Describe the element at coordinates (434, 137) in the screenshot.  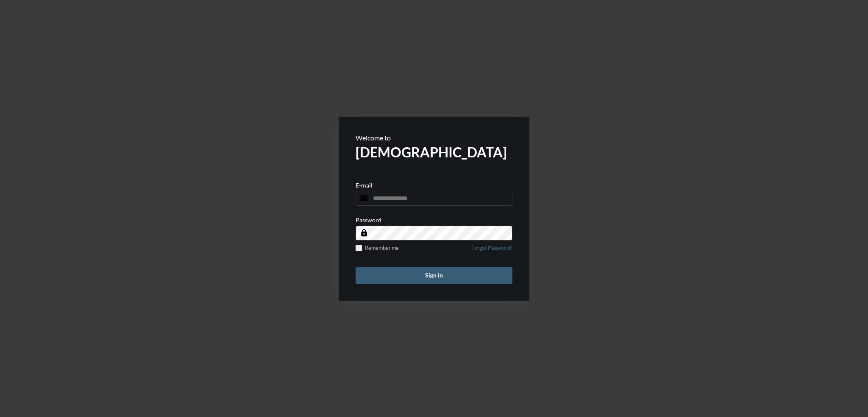
I see `p: Welcome to` at that location.